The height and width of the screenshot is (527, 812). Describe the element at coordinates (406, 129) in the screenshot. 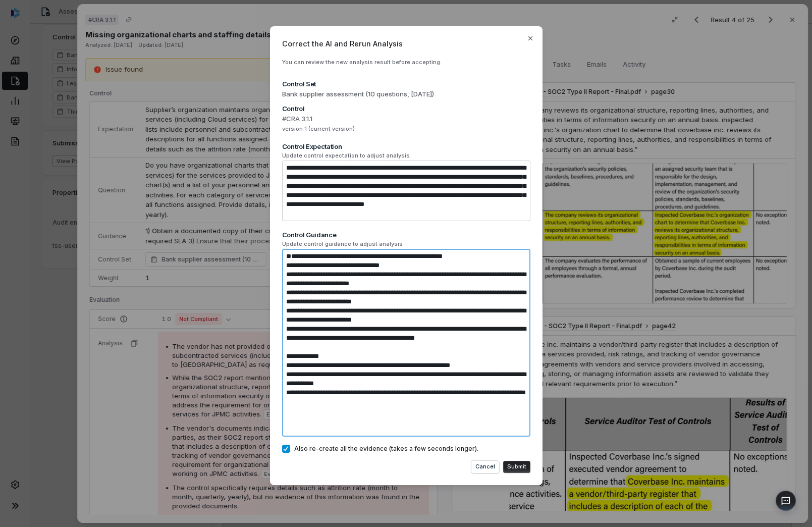

I see `span: version 1 (current version)` at that location.